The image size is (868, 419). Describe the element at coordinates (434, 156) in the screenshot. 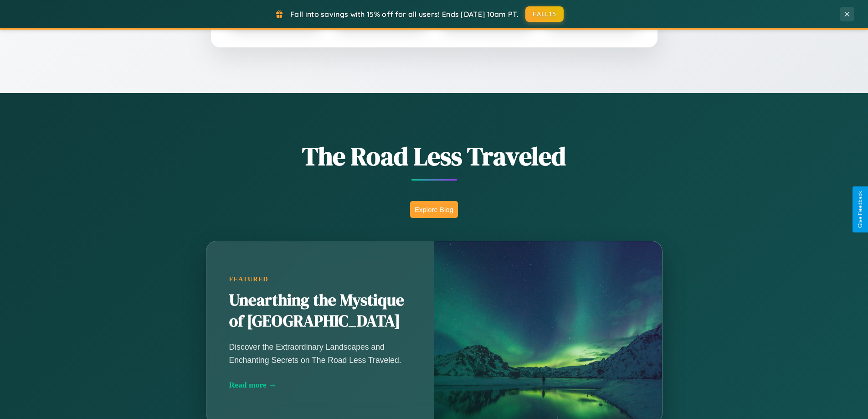

I see `h1: The Road Less Traveled` at that location.